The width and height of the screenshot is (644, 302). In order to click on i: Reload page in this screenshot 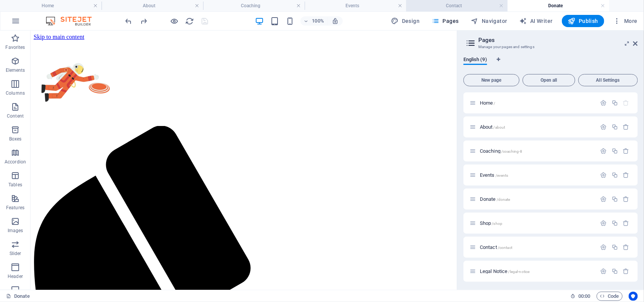, I will do `click(190, 21)`.